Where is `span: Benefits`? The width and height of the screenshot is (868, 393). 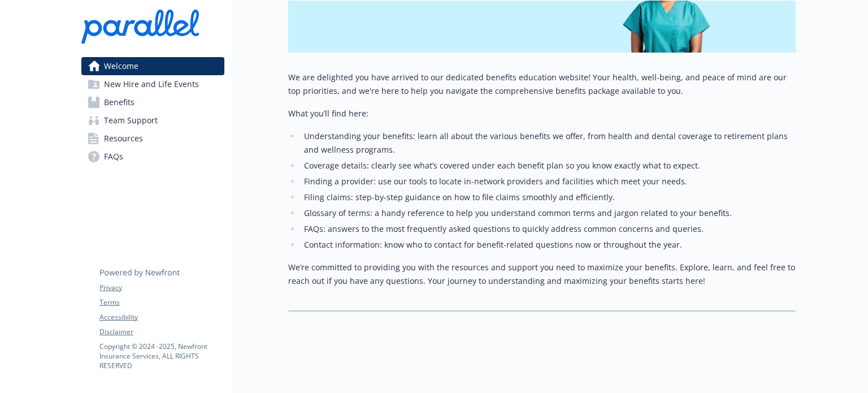 span: Benefits is located at coordinates (119, 102).